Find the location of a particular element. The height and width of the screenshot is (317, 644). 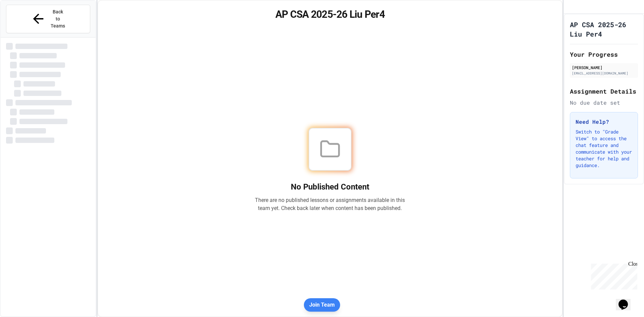

div: Chat with us now!Close is located at coordinates (25, 22).